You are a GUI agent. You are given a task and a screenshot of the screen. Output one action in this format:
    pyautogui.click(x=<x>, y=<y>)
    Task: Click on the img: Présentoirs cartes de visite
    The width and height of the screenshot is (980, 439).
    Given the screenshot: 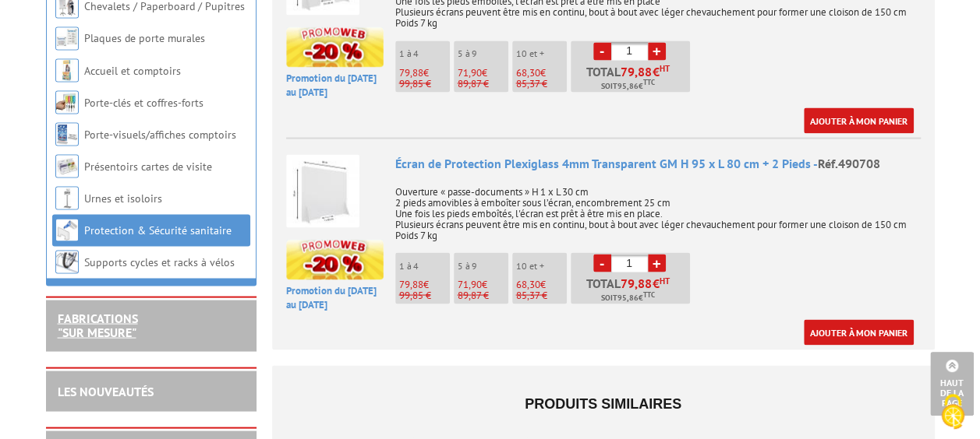 What is the action you would take?
    pyautogui.click(x=67, y=166)
    